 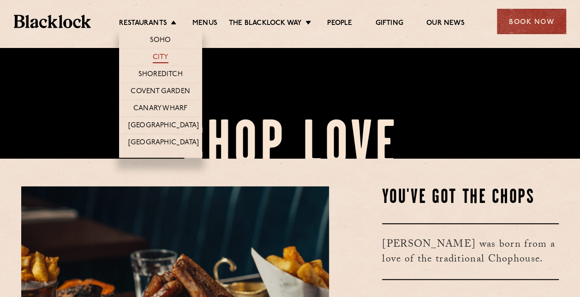 I want to click on a: Menus, so click(x=205, y=24).